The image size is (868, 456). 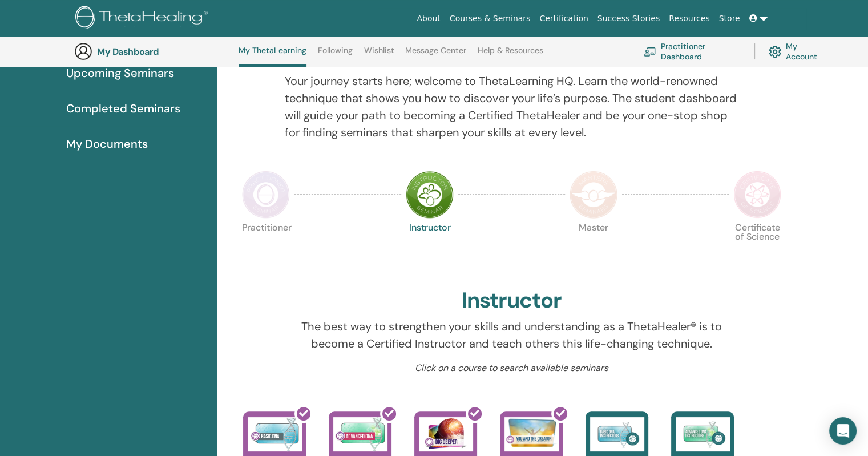 What do you see at coordinates (798, 52) in the screenshot?
I see `a: My Account` at bounding box center [798, 52].